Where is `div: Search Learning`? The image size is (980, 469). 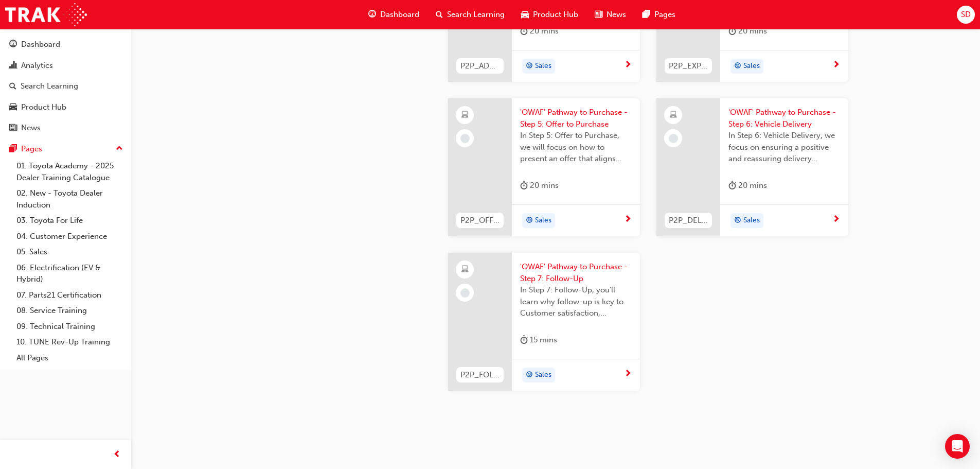
div: Search Learning is located at coordinates (49, 86).